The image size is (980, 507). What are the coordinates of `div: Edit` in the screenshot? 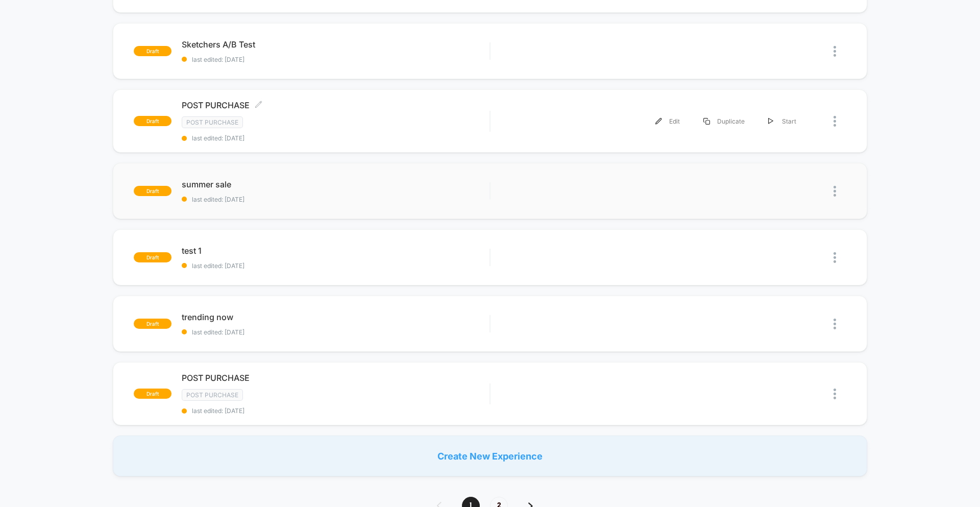 It's located at (667, 121).